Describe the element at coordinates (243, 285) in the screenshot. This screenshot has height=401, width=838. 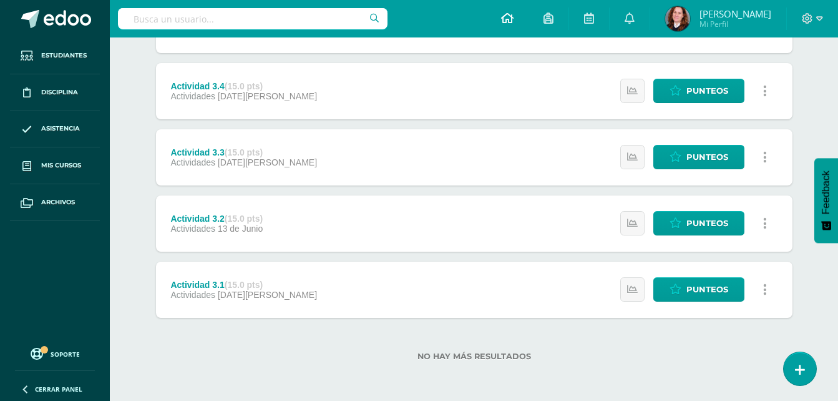
I see `div: Actividad 3.1` at that location.